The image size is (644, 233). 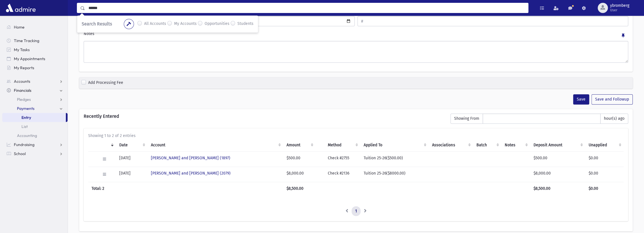 What do you see at coordinates (558, 146) in the screenshot?
I see `th: Deposit Amount: activate to sort column ascending` at bounding box center [558, 146].